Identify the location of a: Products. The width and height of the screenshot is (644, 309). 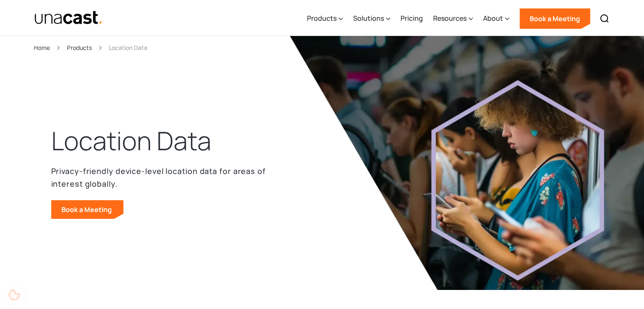
(79, 47).